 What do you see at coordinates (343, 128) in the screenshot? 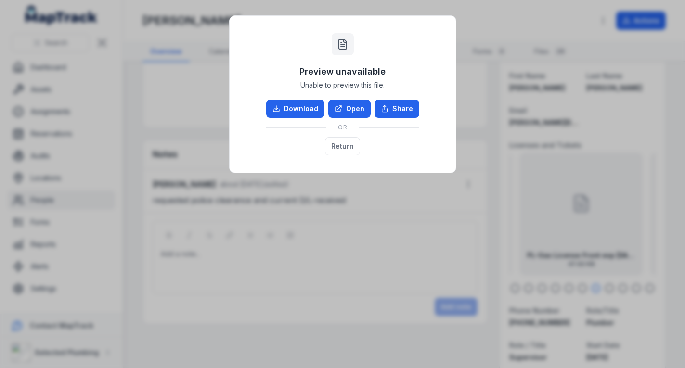
I see `div: OR` at bounding box center [343, 128].